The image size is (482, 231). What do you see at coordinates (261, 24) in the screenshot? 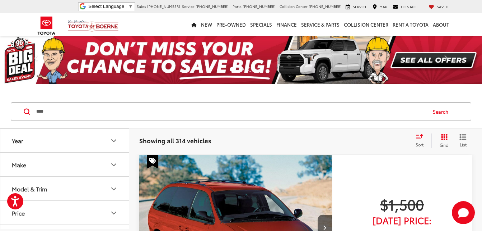
I see `a: Specials` at bounding box center [261, 24].